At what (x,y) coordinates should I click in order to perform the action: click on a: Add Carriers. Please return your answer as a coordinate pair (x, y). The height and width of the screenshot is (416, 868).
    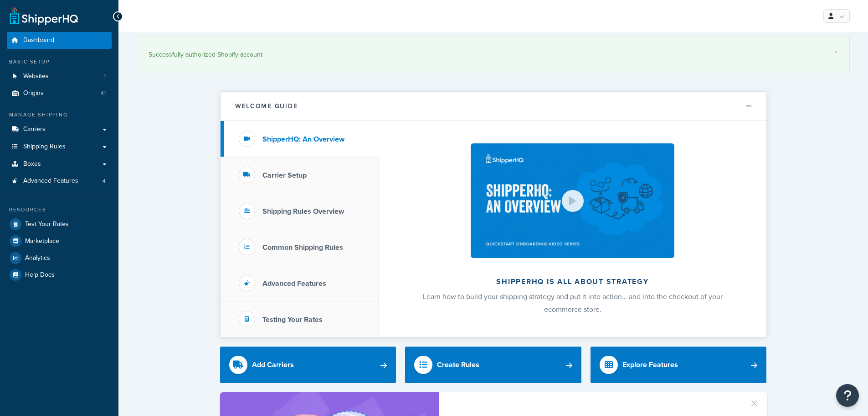
    Looking at the image, I should click on (308, 365).